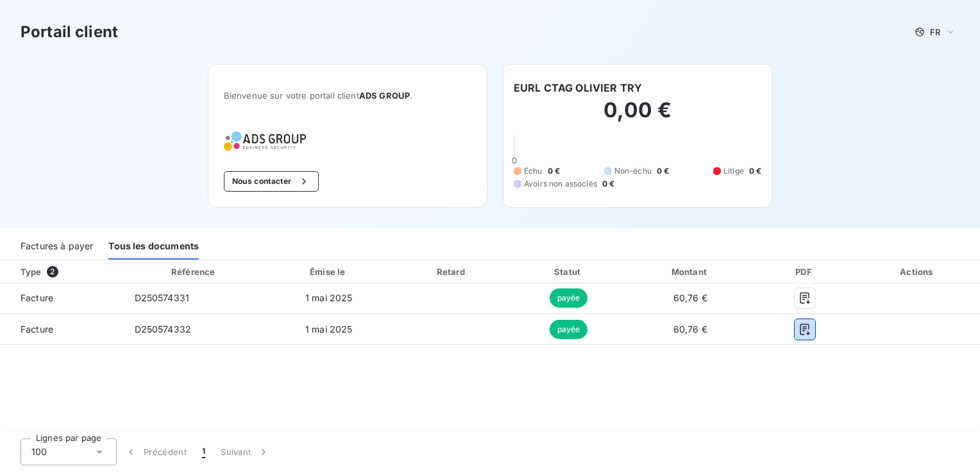  I want to click on img: Company logo, so click(265, 141).